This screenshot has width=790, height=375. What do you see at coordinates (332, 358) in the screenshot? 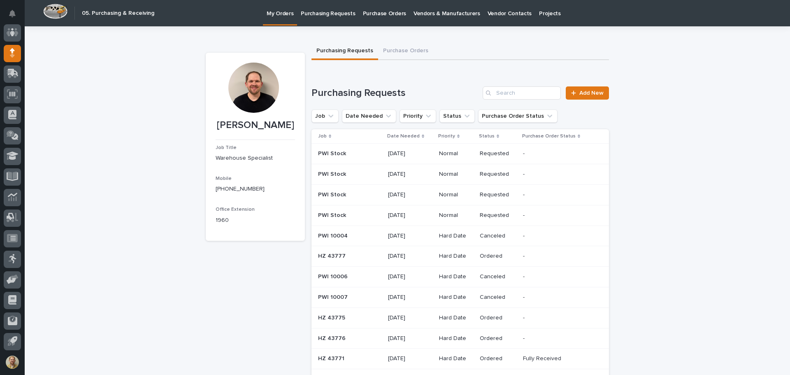
I see `p: HZ 43771` at bounding box center [332, 358].